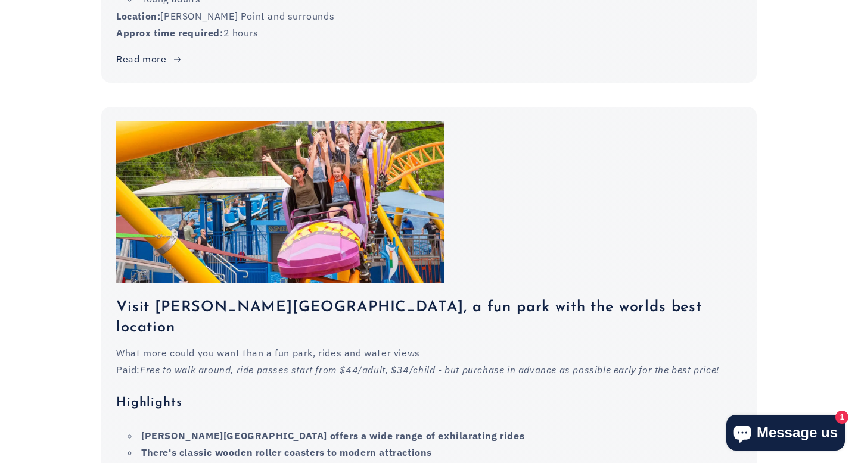 The height and width of the screenshot is (463, 858). I want to click on strong: Location:, so click(138, 16).